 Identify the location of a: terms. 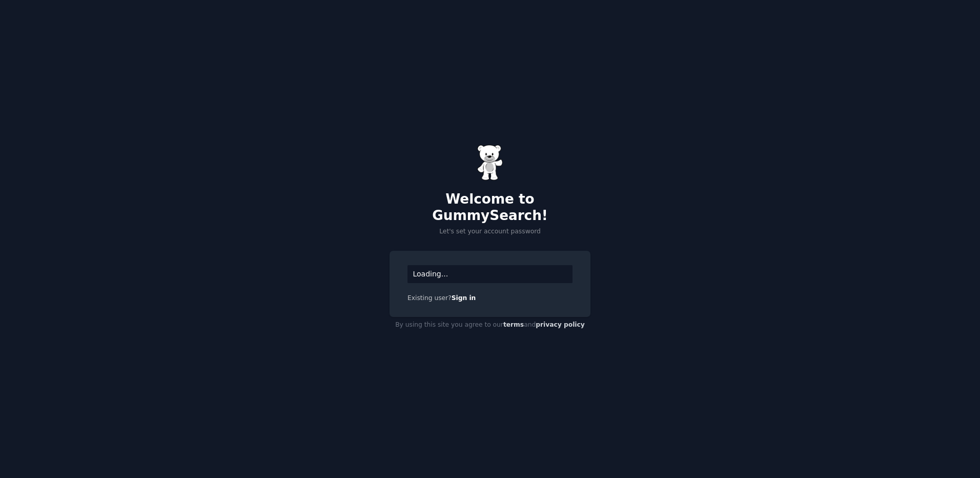
(513, 325).